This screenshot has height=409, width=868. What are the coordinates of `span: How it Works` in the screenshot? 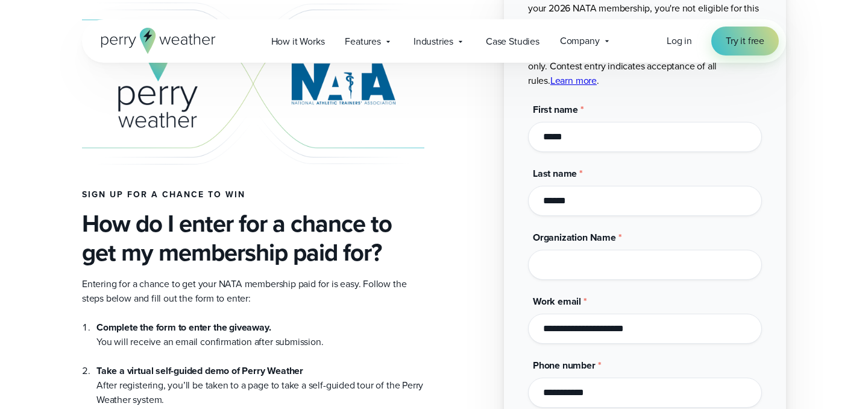 It's located at (298, 42).